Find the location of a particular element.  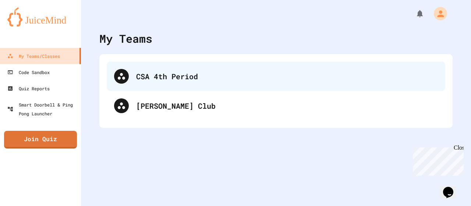

div: My Notifications is located at coordinates (414, 14).